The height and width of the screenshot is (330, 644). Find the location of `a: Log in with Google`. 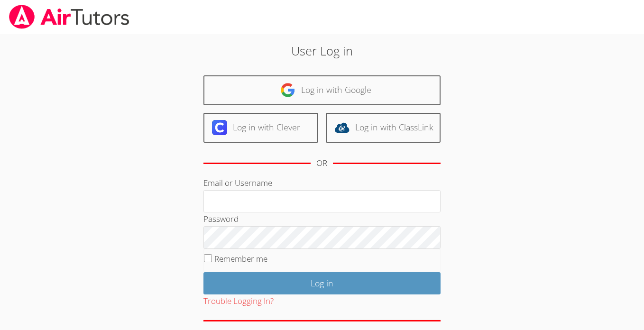

a: Log in with Google is located at coordinates (322, 90).